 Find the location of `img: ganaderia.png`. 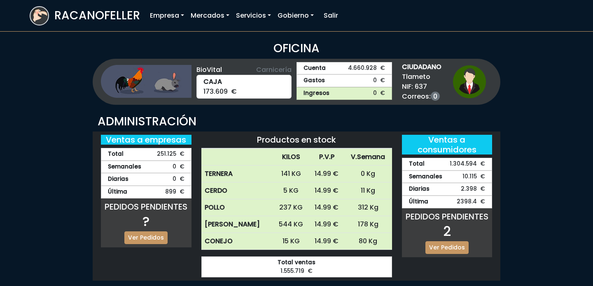

img: ganaderia.png is located at coordinates (146, 81).